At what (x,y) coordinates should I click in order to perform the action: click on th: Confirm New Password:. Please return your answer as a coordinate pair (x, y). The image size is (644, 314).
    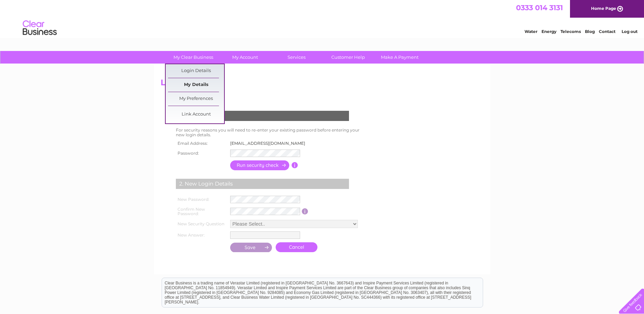
    Looking at the image, I should click on (201, 211).